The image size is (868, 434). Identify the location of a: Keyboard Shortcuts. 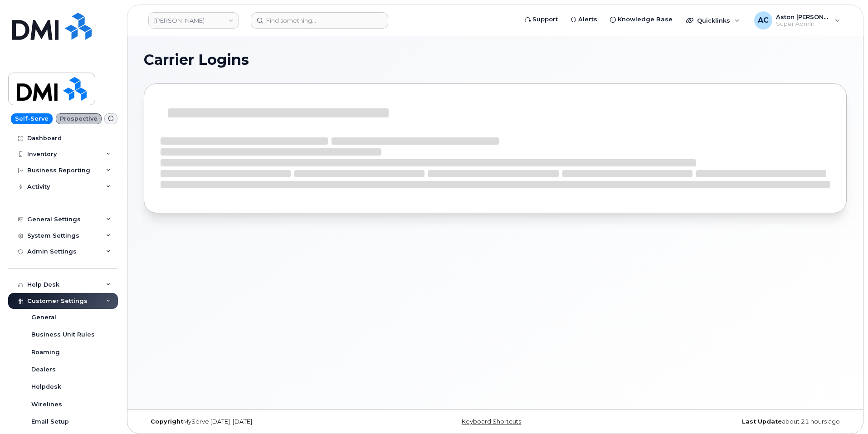
(491, 421).